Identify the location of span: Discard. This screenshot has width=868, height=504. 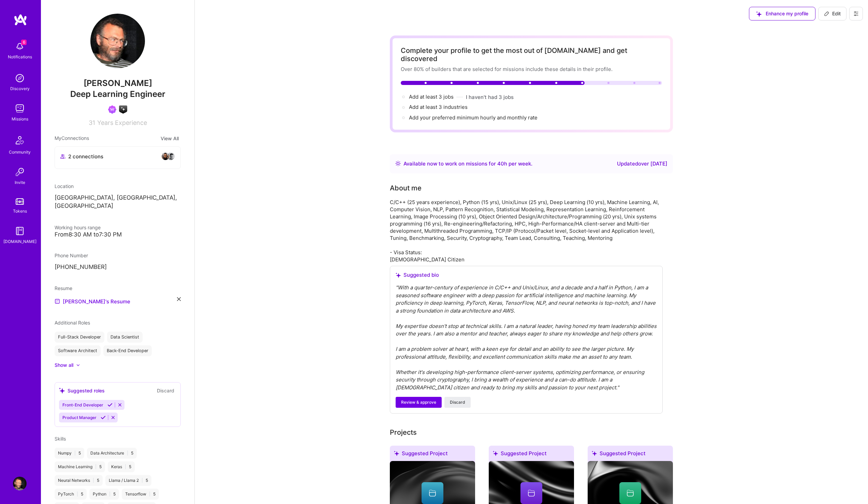
(458, 402).